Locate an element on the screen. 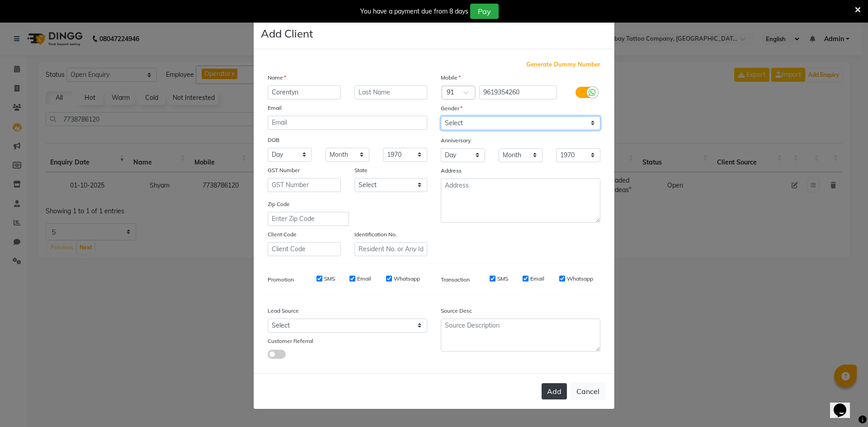  label: Mobile is located at coordinates (451, 78).